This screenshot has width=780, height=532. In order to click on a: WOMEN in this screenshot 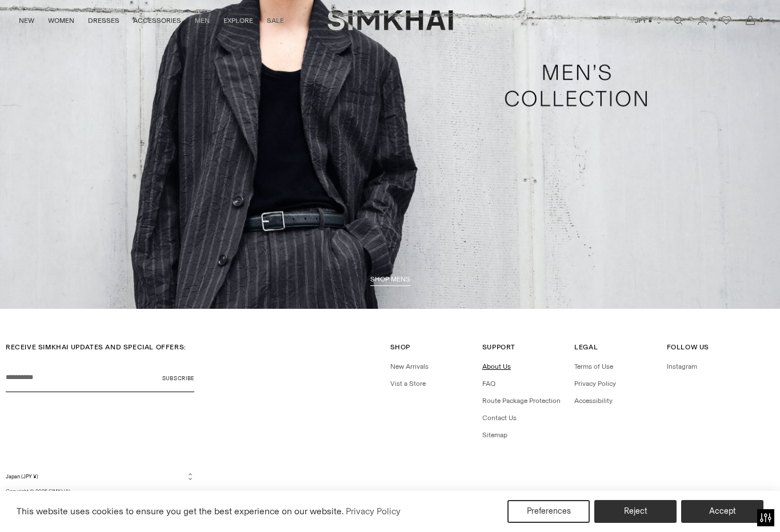, I will do `click(61, 21)`.